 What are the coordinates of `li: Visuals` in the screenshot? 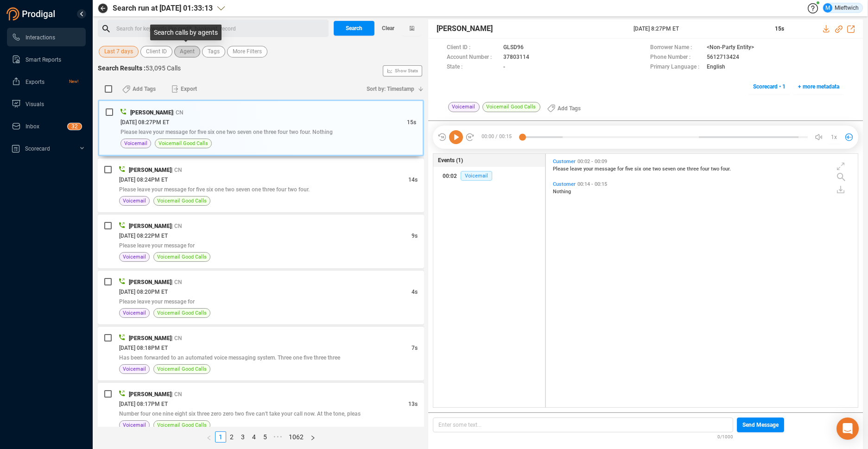 It's located at (46, 104).